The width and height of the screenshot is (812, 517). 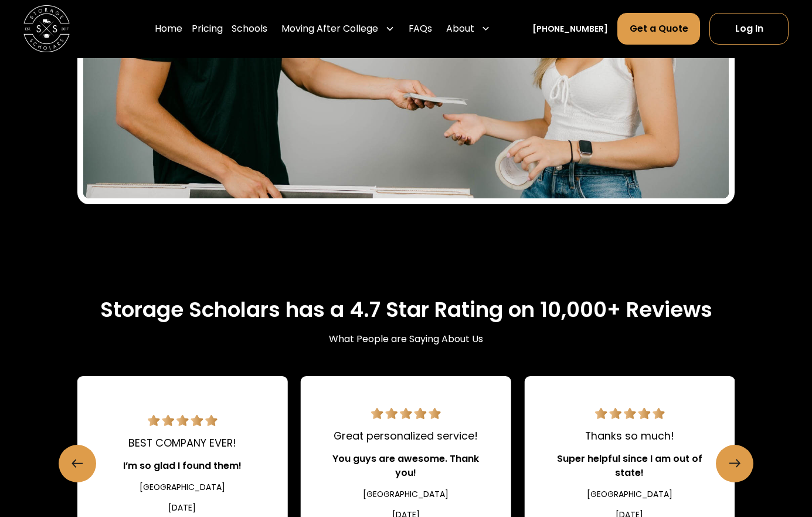 What do you see at coordinates (46, 29) in the screenshot?
I see `a: home` at bounding box center [46, 29].